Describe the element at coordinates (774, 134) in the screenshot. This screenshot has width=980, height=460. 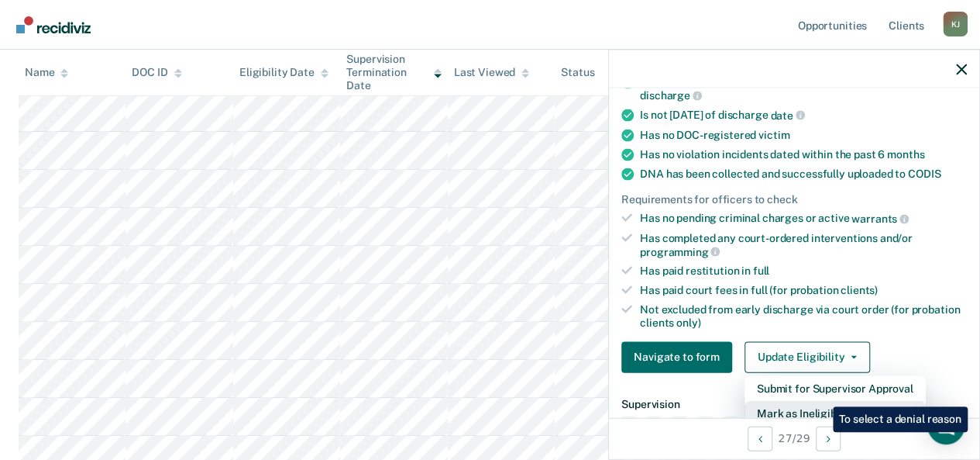
I see `span: victim` at that location.